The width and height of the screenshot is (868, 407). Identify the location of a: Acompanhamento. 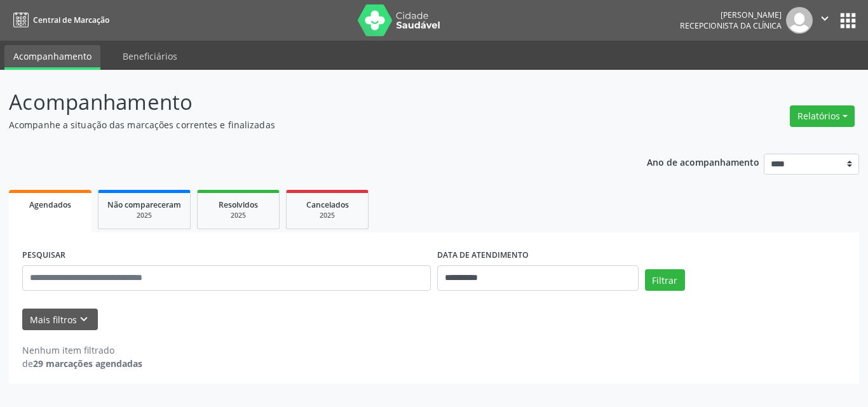
(52, 57).